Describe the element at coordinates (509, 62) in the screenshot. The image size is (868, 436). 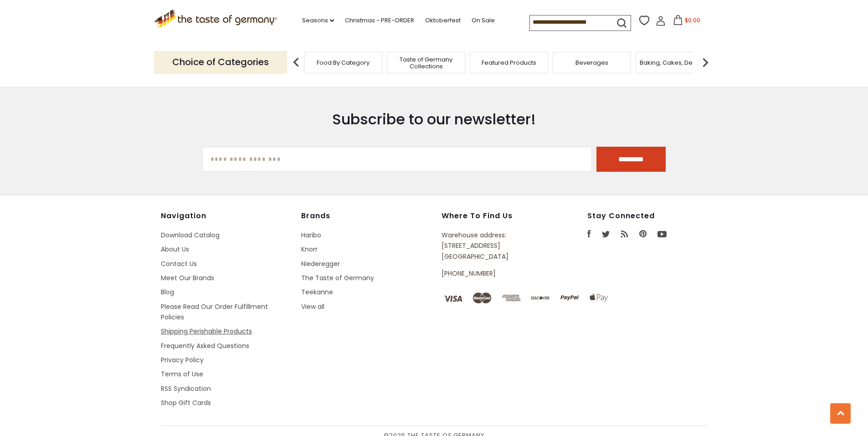
I see `a: Featured Products` at that location.